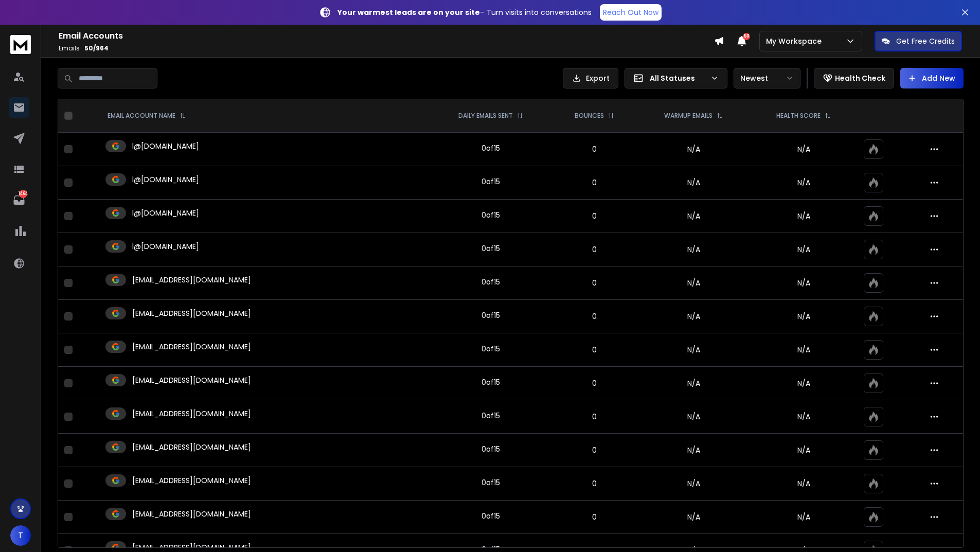  What do you see at coordinates (464, 12) in the screenshot?
I see `p: – Turn visits into conversations` at bounding box center [464, 12].